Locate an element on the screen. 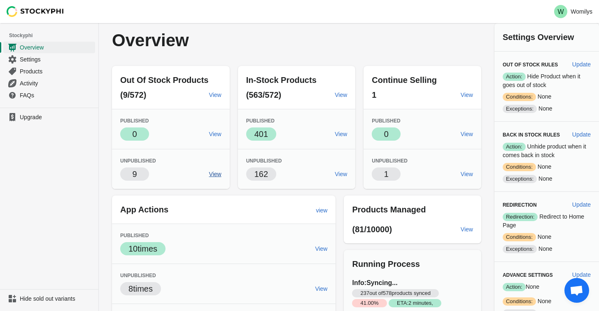 The image size is (599, 311). h3: Info: Syncing... is located at coordinates (412, 292).